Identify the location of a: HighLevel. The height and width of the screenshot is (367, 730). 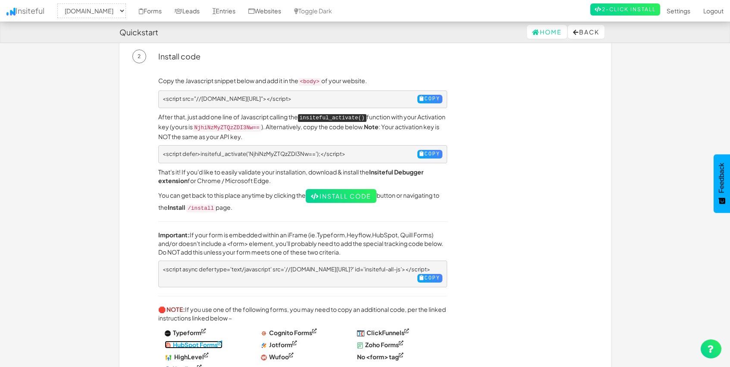
(187, 357).